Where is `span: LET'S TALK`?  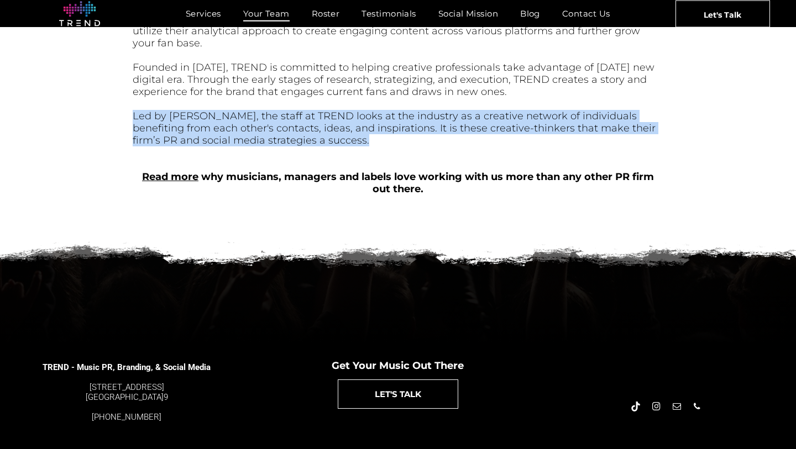 span: LET'S TALK is located at coordinates (398, 394).